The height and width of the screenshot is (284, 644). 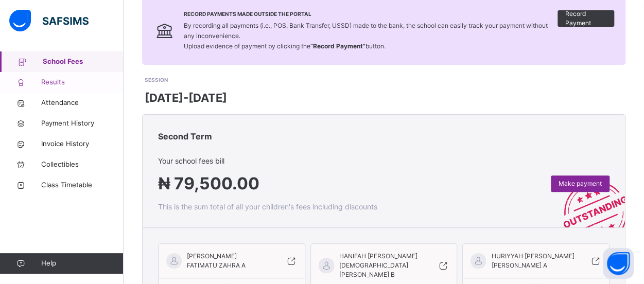 I want to click on img: safsims, so click(x=49, y=20).